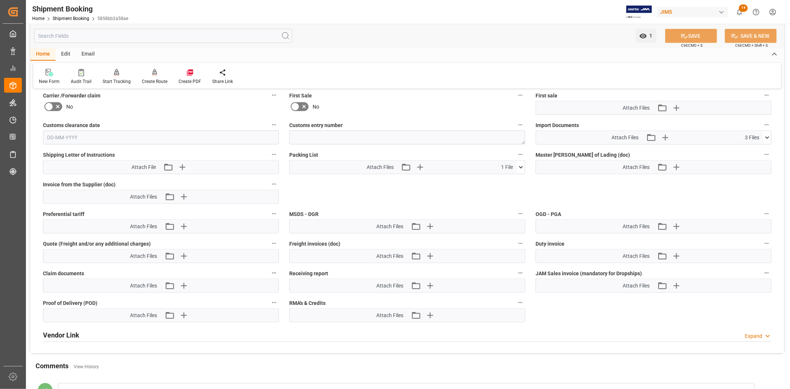  Describe the element at coordinates (274, 154) in the screenshot. I see `button: Shipping Letter of Instructions` at that location.